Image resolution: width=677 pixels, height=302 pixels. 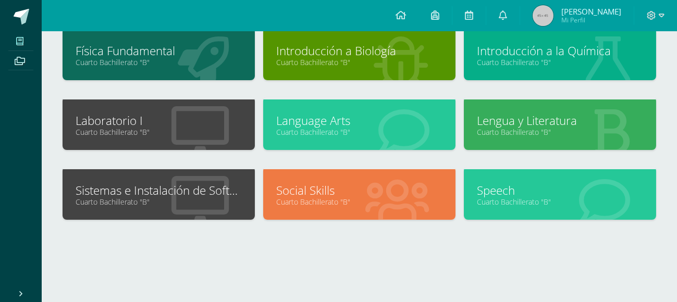 What do you see at coordinates (359, 51) in the screenshot?
I see `a: Introducción a Biología` at bounding box center [359, 51].